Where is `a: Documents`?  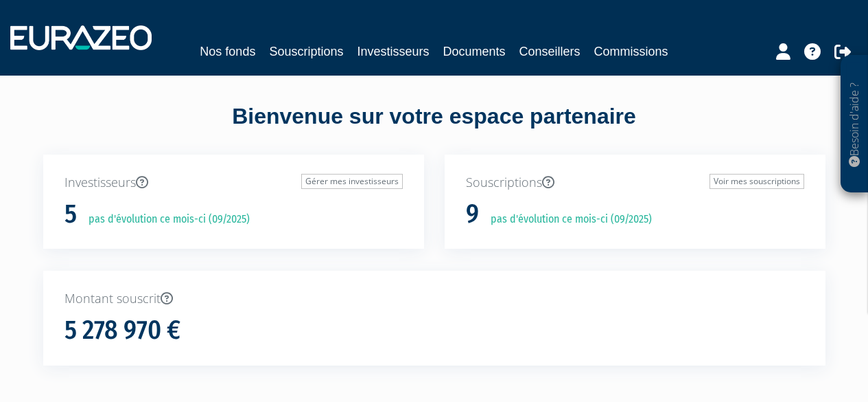
a: Documents is located at coordinates (474, 52).